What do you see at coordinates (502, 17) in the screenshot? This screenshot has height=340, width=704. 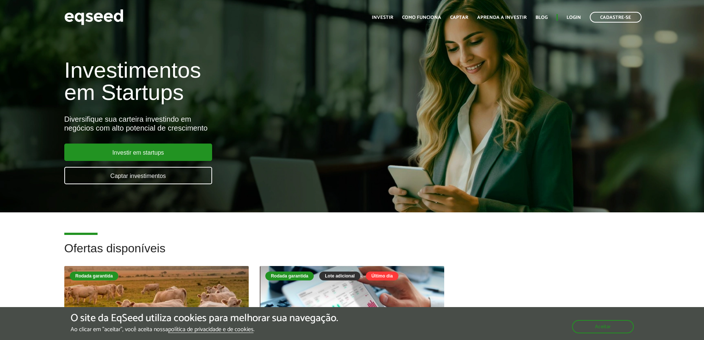 I see `a: Aprenda a investir` at bounding box center [502, 17].